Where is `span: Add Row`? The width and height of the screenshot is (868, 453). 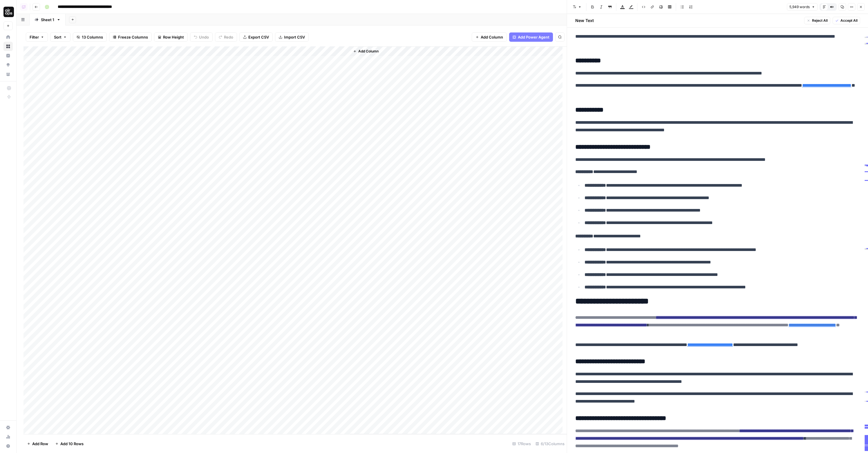 span: Add Row is located at coordinates (40, 444).